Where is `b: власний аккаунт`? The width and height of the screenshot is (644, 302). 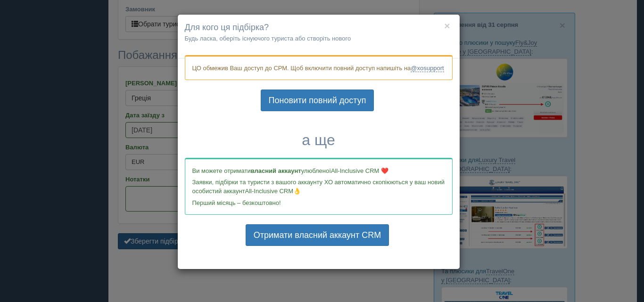
b: власний аккаунт is located at coordinates (275, 171).